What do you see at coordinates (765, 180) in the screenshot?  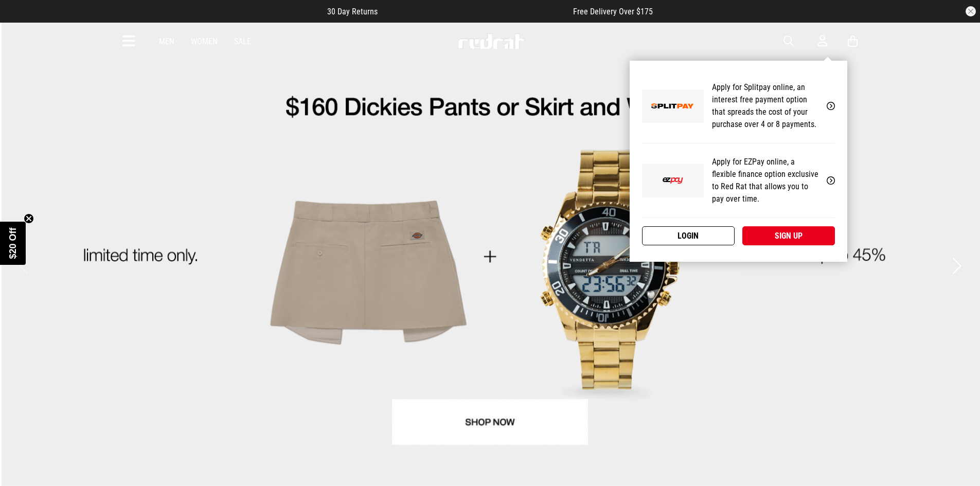 I see `p: Apply for EZPay online, a flexible finance option exclusive to Red Rat that allows you to pay ove...` at bounding box center [765, 180].